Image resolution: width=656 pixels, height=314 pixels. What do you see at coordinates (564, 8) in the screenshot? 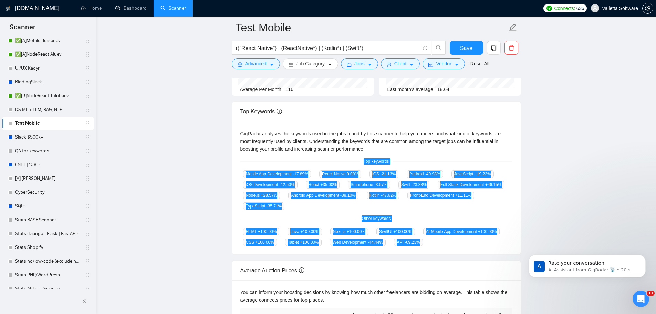
I see `span: Connects:` at bounding box center [564, 8].